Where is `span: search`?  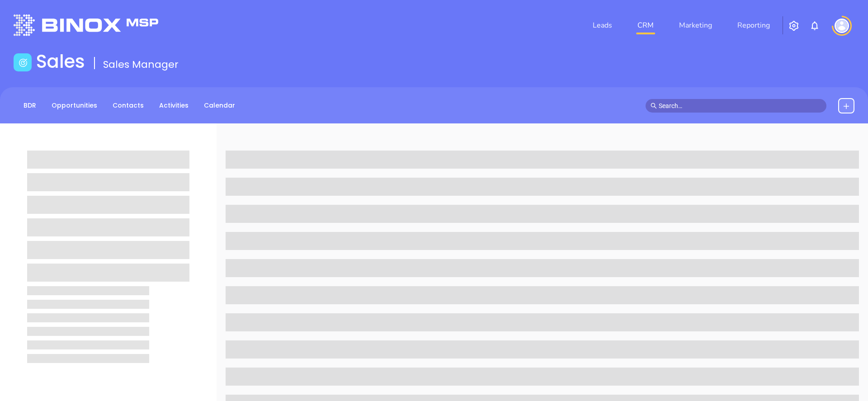 span: search is located at coordinates (653, 105).